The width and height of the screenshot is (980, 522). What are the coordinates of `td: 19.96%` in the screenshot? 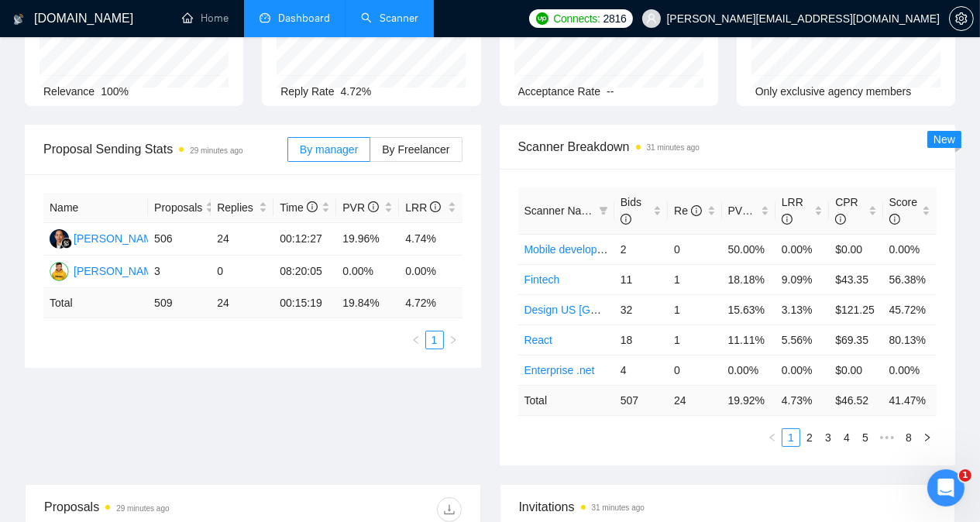 It's located at (367, 240).